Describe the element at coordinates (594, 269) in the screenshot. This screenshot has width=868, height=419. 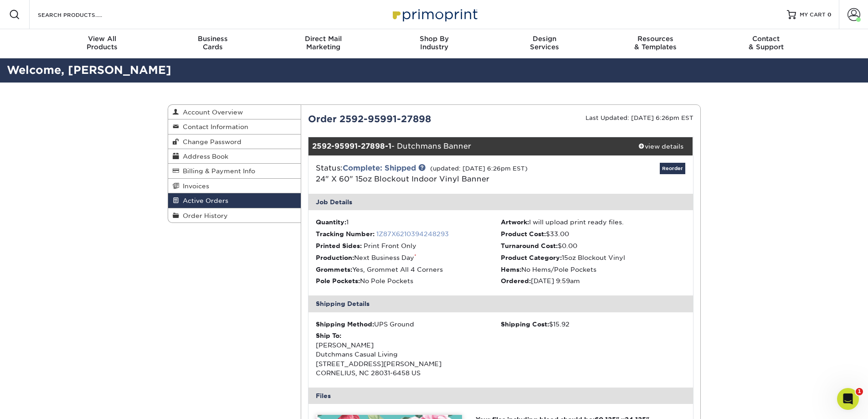
I see `li: No Hems/Pole Pockets` at that location.